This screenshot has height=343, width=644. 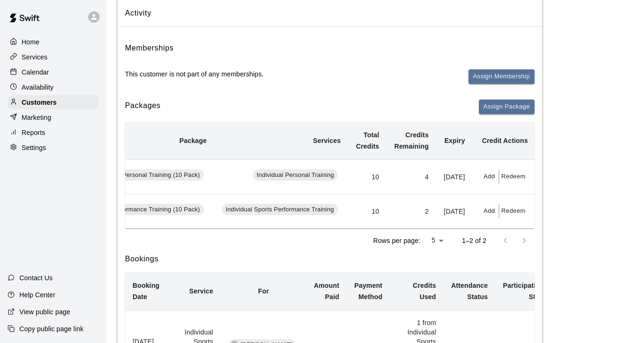 I want to click on span: Individual Sports Performance Training, so click(x=280, y=210).